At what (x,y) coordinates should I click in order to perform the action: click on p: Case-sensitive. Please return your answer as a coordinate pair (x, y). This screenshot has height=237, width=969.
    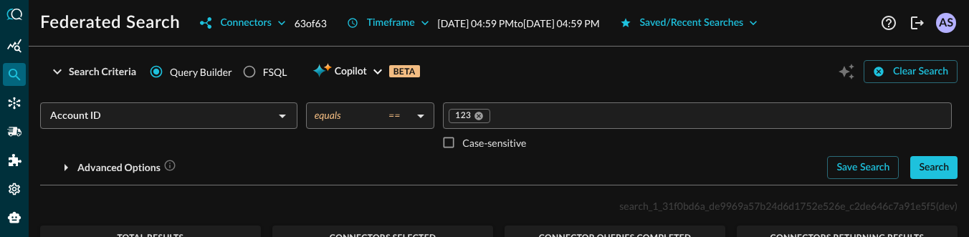
    Looking at the image, I should click on (494, 143).